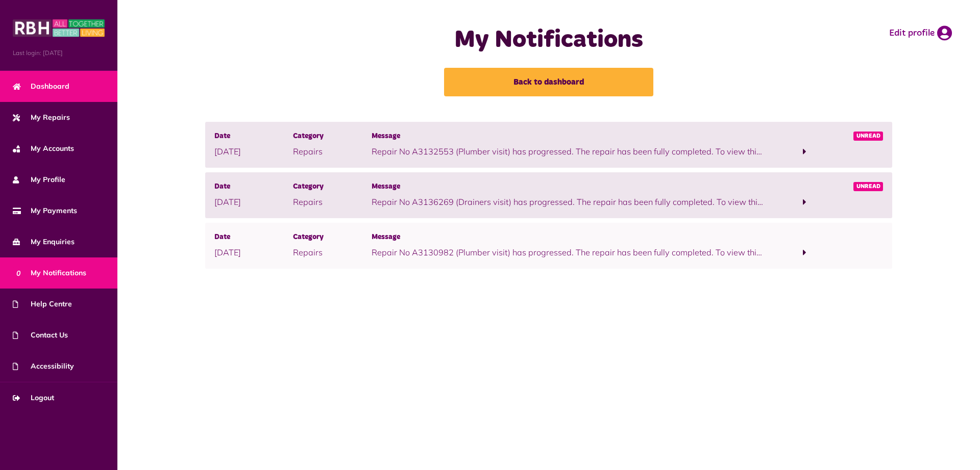 The height and width of the screenshot is (470, 980). I want to click on span: 0, so click(19, 273).